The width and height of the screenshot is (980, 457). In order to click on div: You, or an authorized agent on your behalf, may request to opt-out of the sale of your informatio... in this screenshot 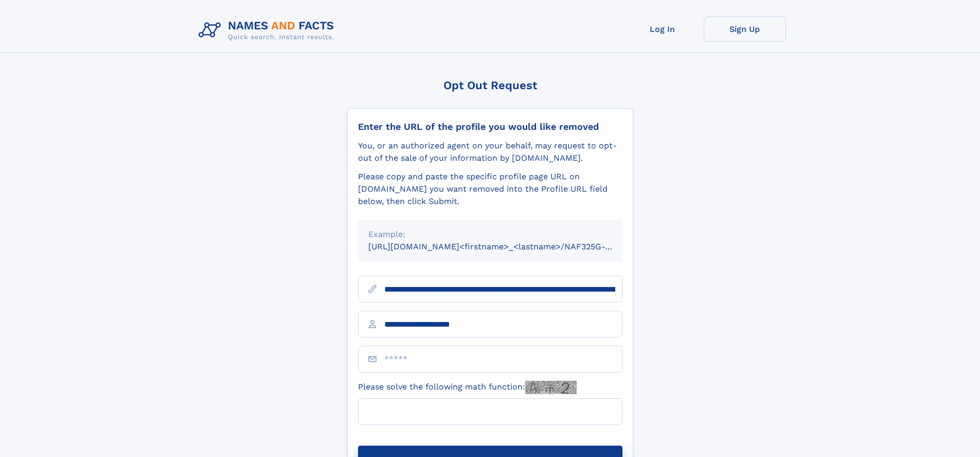, I will do `click(490, 152)`.